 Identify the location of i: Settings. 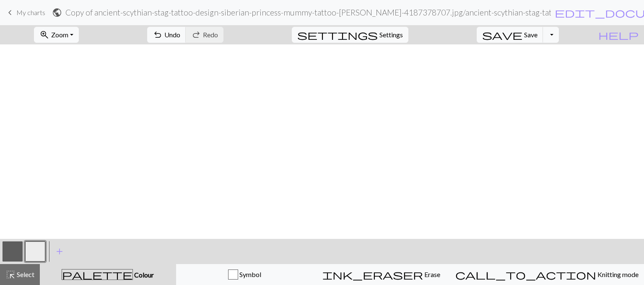
(337, 35).